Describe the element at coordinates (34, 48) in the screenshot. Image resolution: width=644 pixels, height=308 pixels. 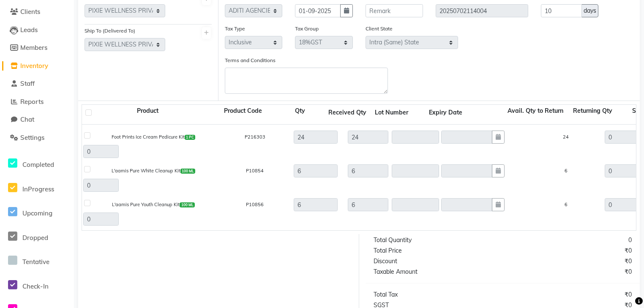
I see `span: Members` at that location.